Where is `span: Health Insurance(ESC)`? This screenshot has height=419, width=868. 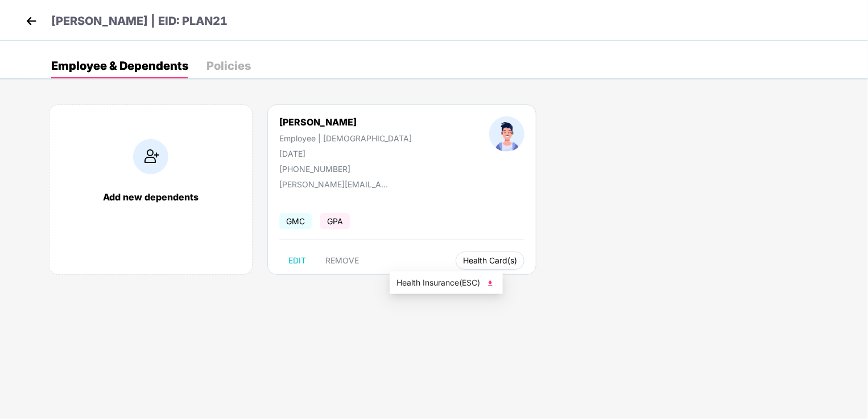 span: Health Insurance(ESC) is located at coordinates (445, 283).